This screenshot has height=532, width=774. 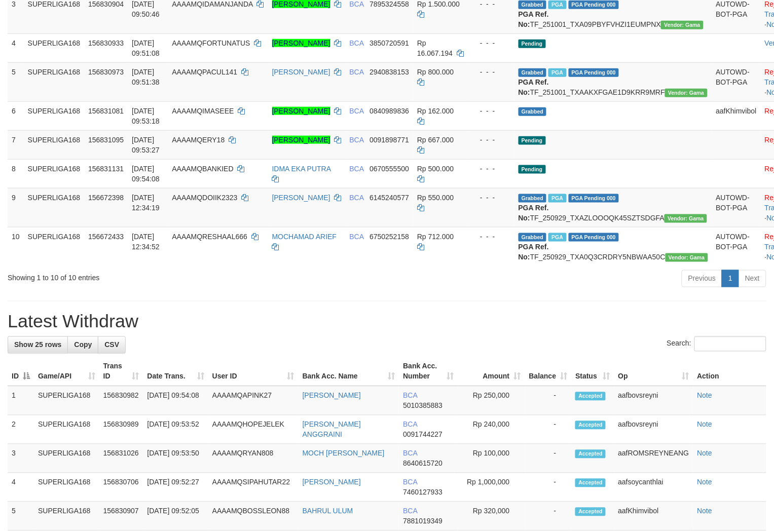 What do you see at coordinates (121, 516) in the screenshot?
I see `td: 156830907` at bounding box center [121, 516].